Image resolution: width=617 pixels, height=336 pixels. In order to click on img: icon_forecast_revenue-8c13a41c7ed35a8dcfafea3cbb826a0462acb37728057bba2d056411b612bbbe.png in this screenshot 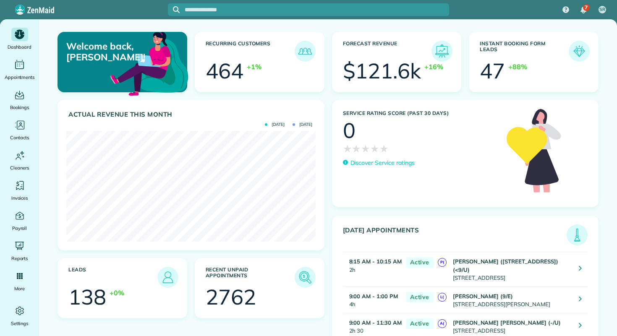, I will do `click(442, 51)`.